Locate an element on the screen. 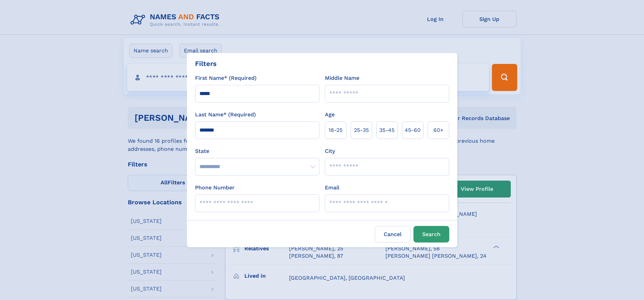  label: State is located at coordinates (257, 151).